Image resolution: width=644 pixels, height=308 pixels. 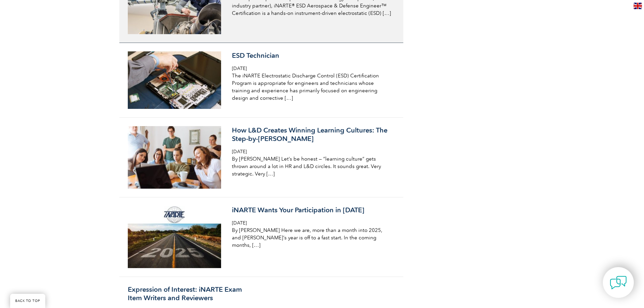 I want to click on img: Untitled-design-3-300x200.jpg, so click(x=175, y=238).